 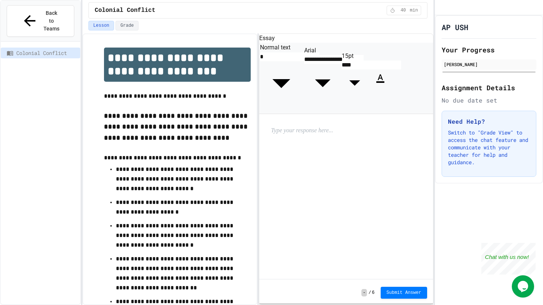 I want to click on button: Back to Teams, so click(x=40, y=21).